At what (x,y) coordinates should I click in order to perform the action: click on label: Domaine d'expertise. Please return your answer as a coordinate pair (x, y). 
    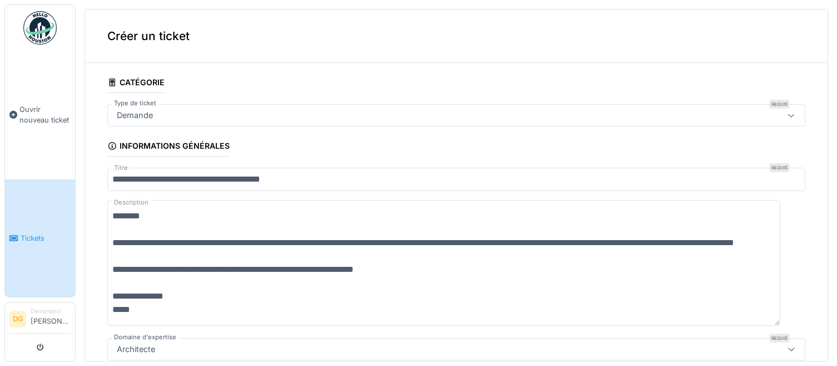
    Looking at the image, I should click on (145, 337).